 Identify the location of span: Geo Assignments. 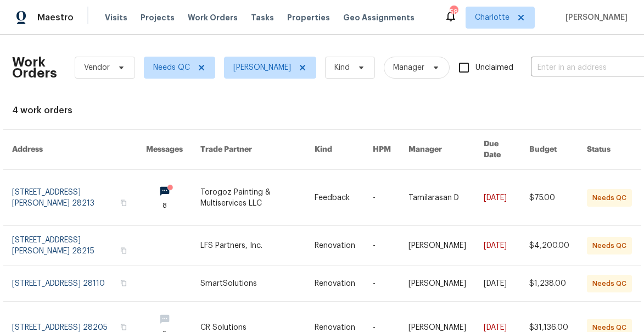
(379, 18).